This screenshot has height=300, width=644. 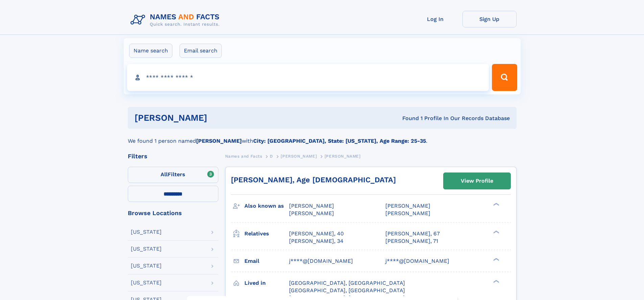 I want to click on a: Names and Facts, so click(x=243, y=156).